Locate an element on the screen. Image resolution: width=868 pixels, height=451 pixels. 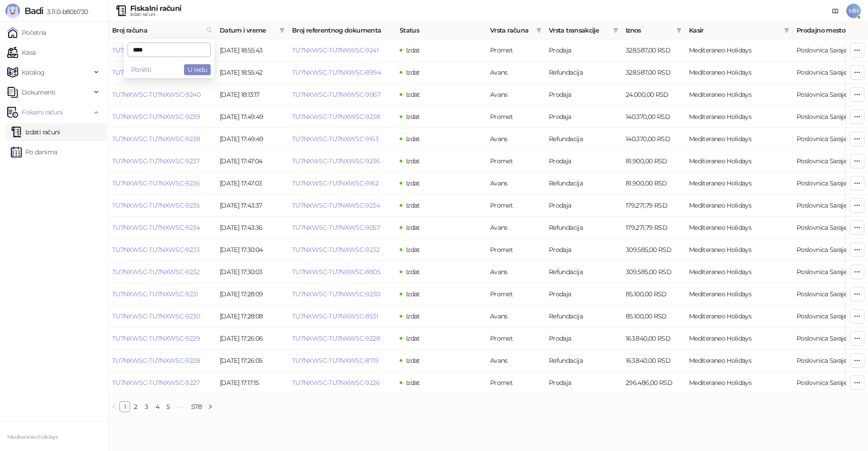
div: Fiskalni računi is located at coordinates (155, 9).